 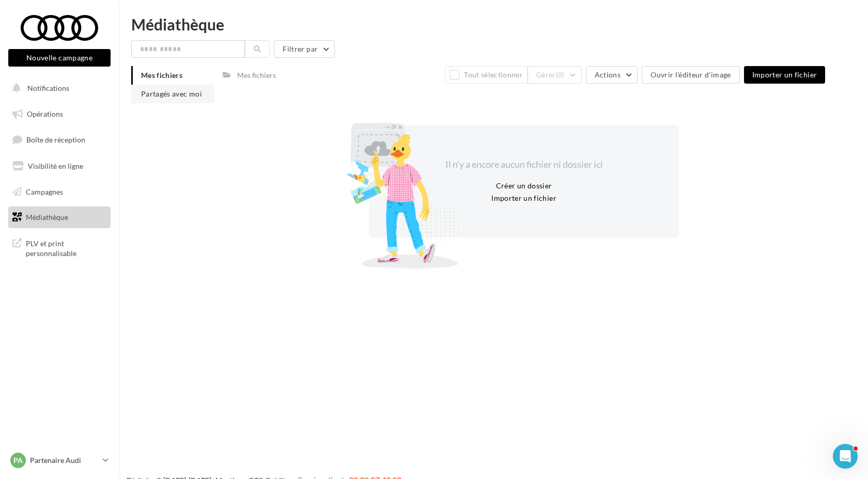 I want to click on button: Gérer(0), so click(x=554, y=75).